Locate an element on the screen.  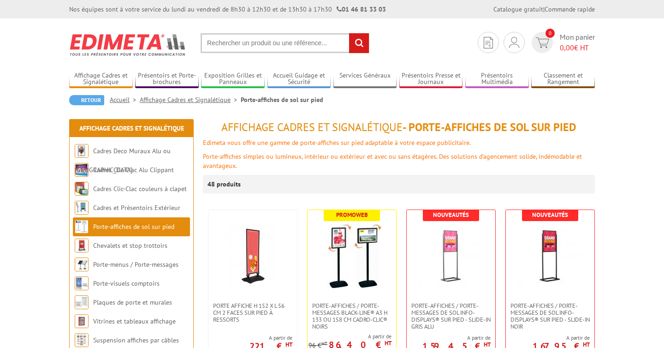
img: Plaques de porte et murales is located at coordinates (82, 302).